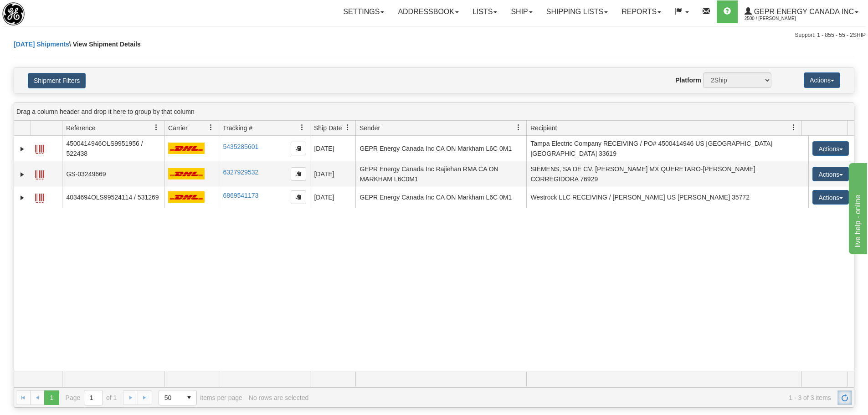 The width and height of the screenshot is (868, 415). Describe the element at coordinates (573, 398) in the screenshot. I see `span: 1 - 3 of 3 items` at that location.